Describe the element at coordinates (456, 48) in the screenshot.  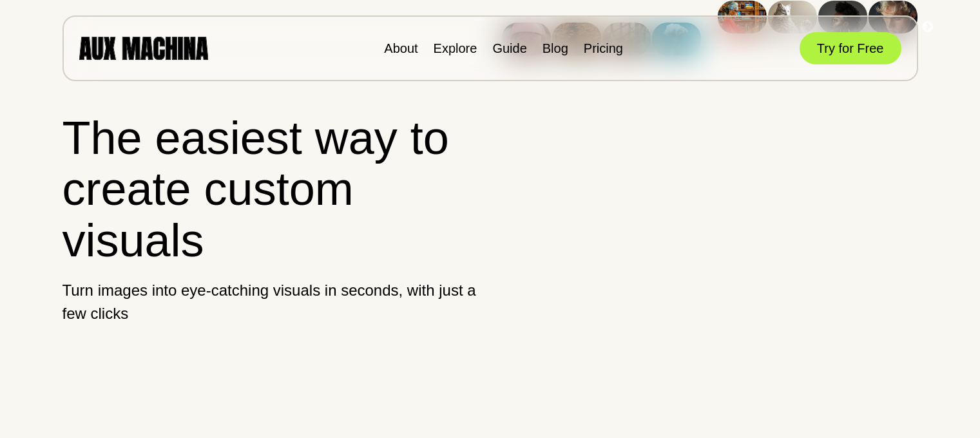
I see `a: Explore` at that location.